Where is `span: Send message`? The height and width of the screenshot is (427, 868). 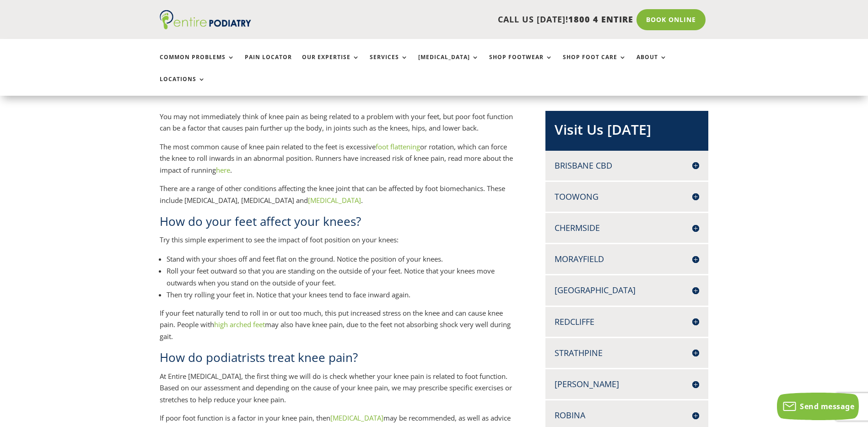
span: Send message is located at coordinates (827, 407).